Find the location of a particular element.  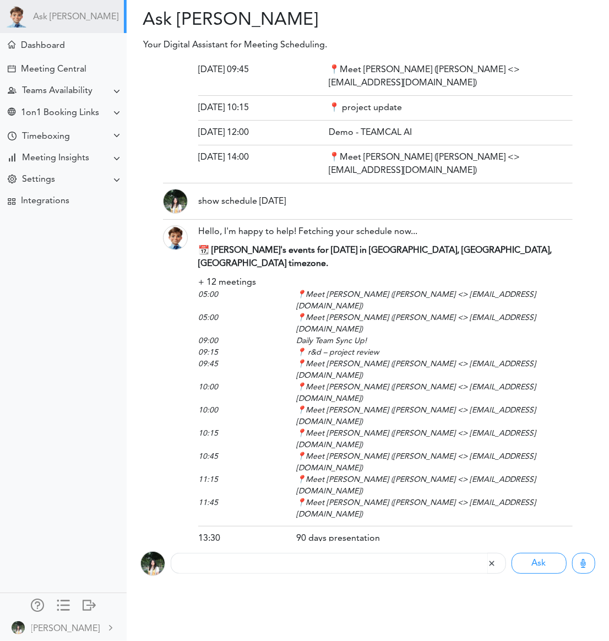

div: 09:45 is located at coordinates (239, 370).